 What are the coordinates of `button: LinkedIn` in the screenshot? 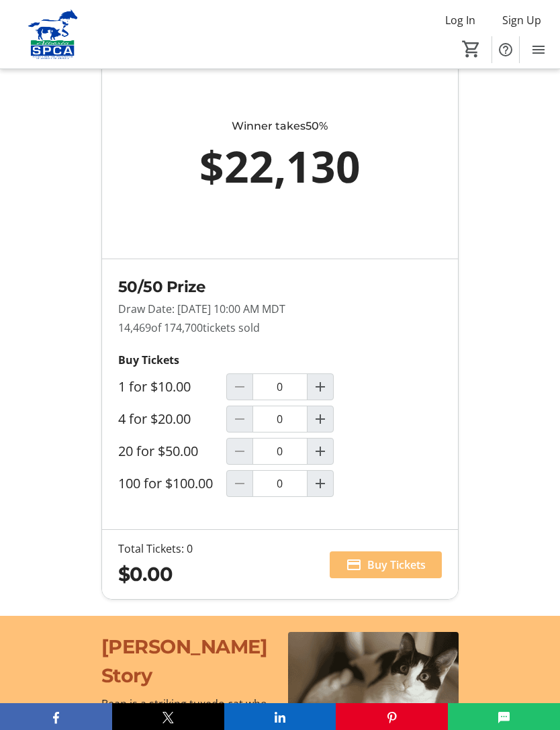 It's located at (280, 716).